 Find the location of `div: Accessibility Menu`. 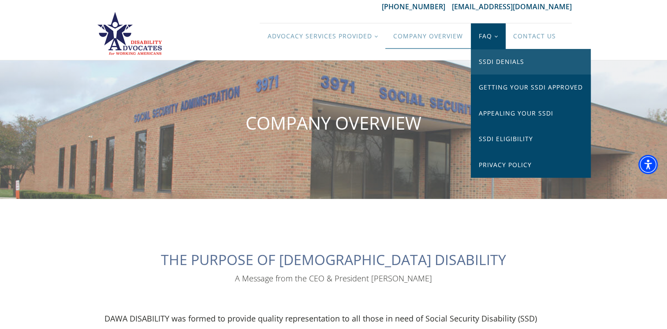

div: Accessibility Menu is located at coordinates (648, 164).